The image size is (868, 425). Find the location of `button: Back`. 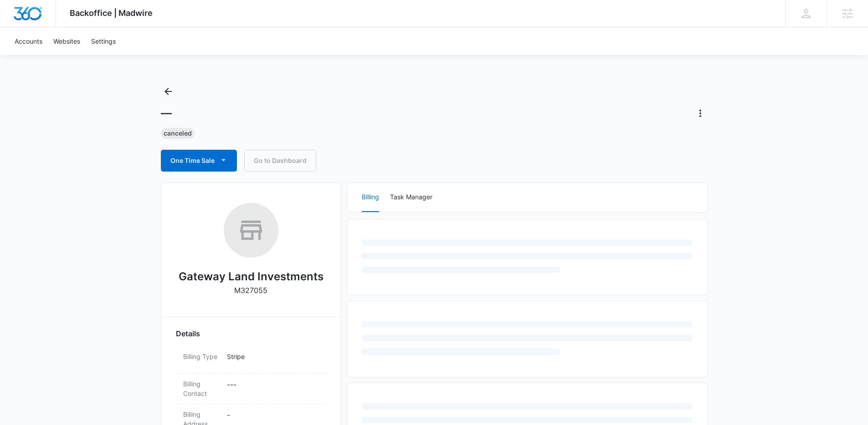

button: Back is located at coordinates (168, 92).